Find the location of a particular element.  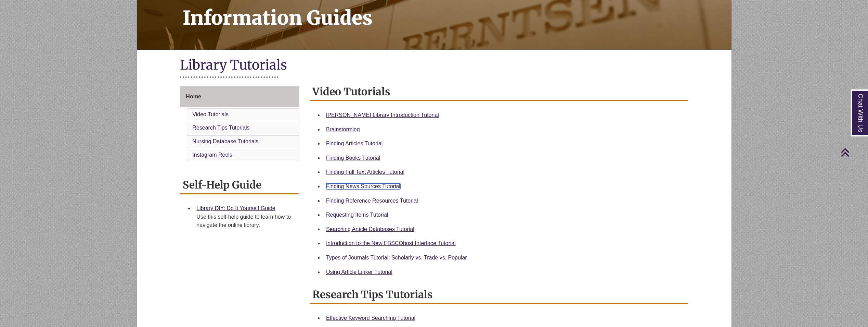

a: Finding Books Tutorial is located at coordinates (353, 158).